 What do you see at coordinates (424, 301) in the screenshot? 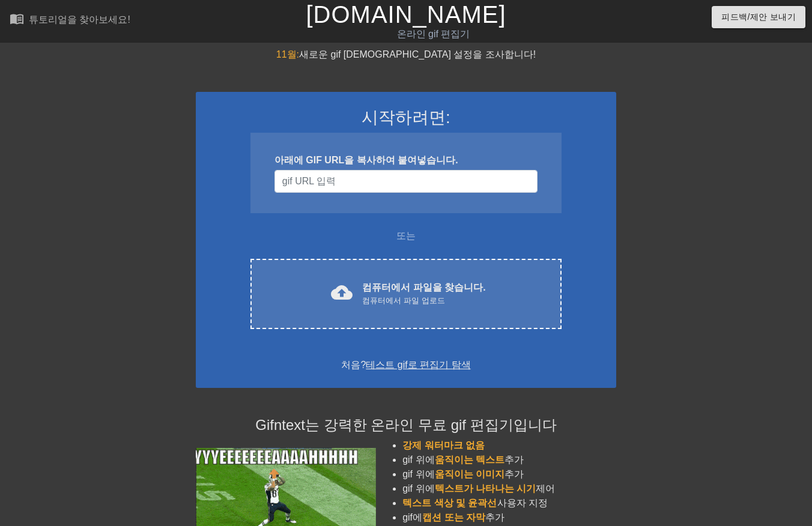
I see `div: 컴퓨터에서 파일 업로드` at bounding box center [424, 301].